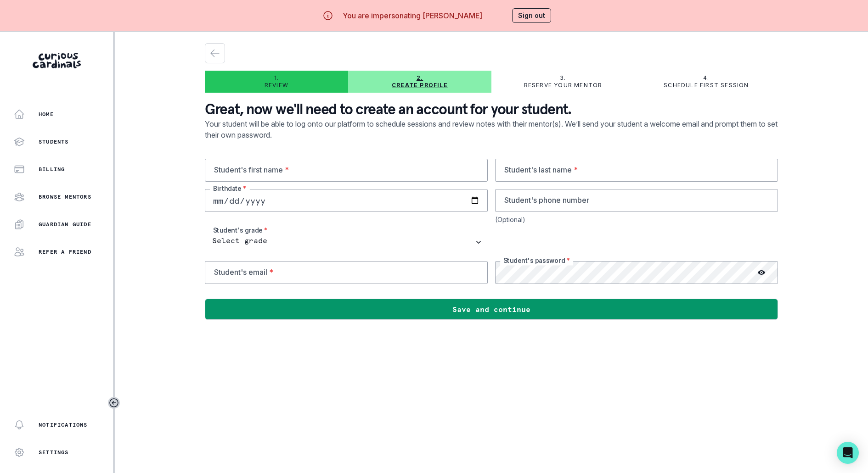 The height and width of the screenshot is (473, 868). Describe the element at coordinates (64, 197) in the screenshot. I see `p: Browse Mentors` at that location.